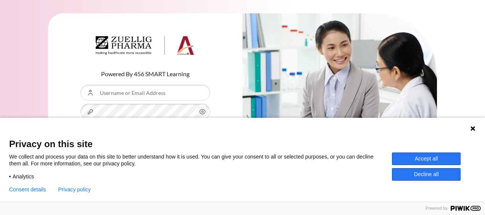  Describe the element at coordinates (145, 93) in the screenshot. I see `input: Username or Email Address` at that location.